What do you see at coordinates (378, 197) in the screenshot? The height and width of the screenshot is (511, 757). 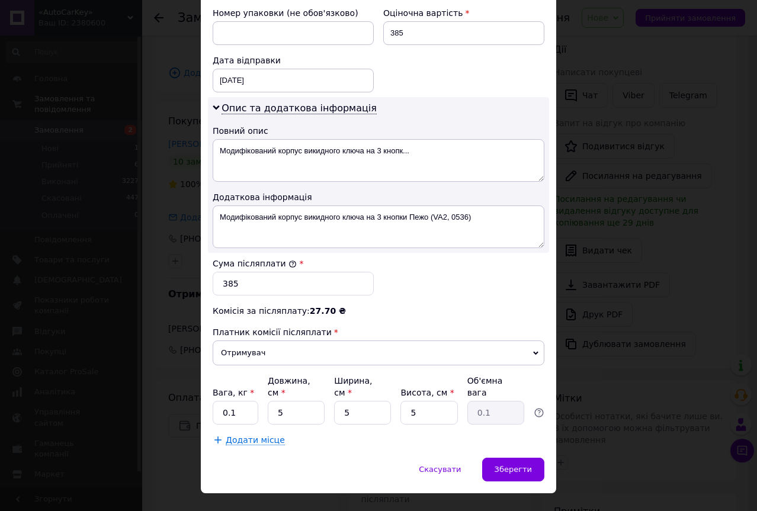 I see `div: Додаткова інформація` at bounding box center [378, 197].